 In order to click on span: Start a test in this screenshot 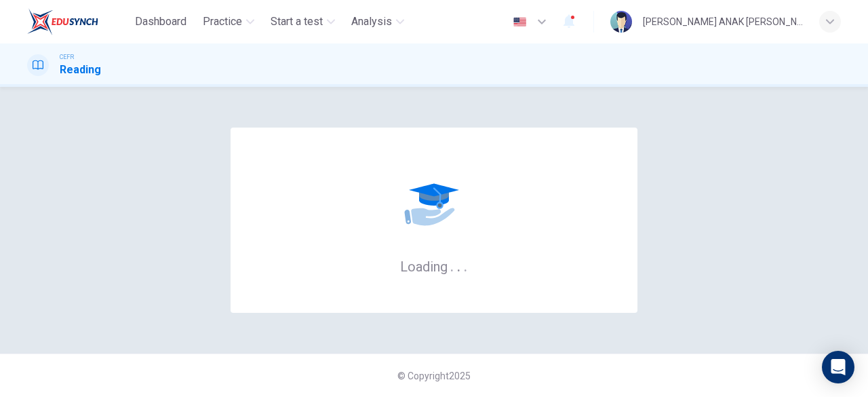, I will do `click(296, 22)`.